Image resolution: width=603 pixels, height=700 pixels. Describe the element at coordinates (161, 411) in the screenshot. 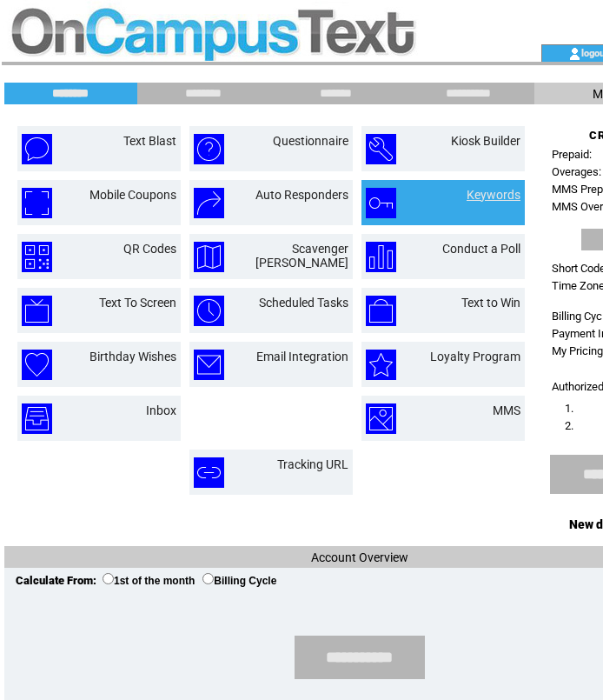

I see `a: Inbox` at that location.